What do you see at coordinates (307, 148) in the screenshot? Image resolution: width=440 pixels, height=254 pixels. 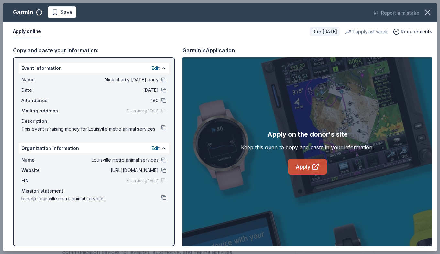 I see `div: Keep this open to copy and paste in your information.` at bounding box center [307, 148].